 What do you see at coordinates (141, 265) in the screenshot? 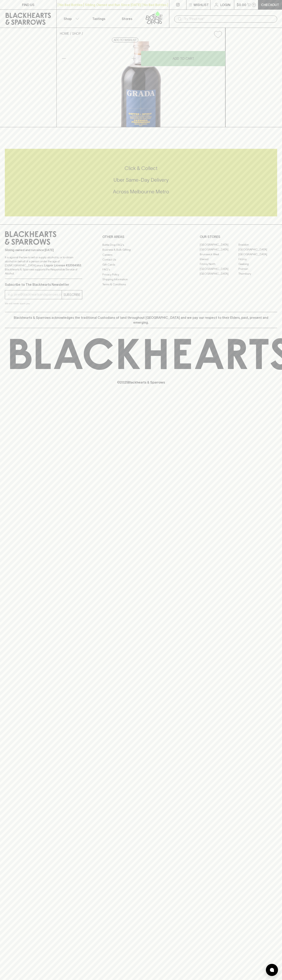
I see `a: Gift Cards` at bounding box center [141, 265].